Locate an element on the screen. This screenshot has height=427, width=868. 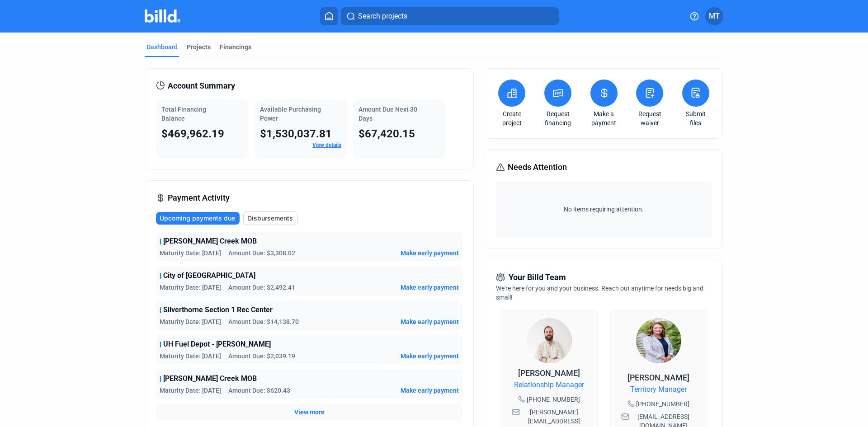
span: $1,530,037.81 is located at coordinates (296, 133).